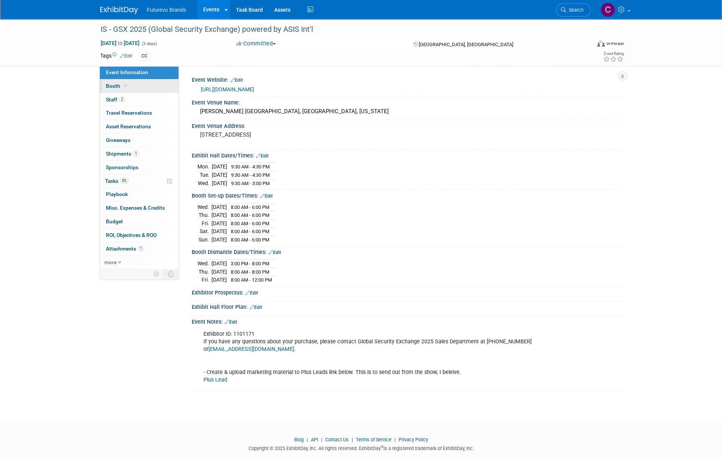 Image resolution: width=722 pixels, height=458 pixels. Describe the element at coordinates (114, 221) in the screenshot. I see `span: Budget` at that location.